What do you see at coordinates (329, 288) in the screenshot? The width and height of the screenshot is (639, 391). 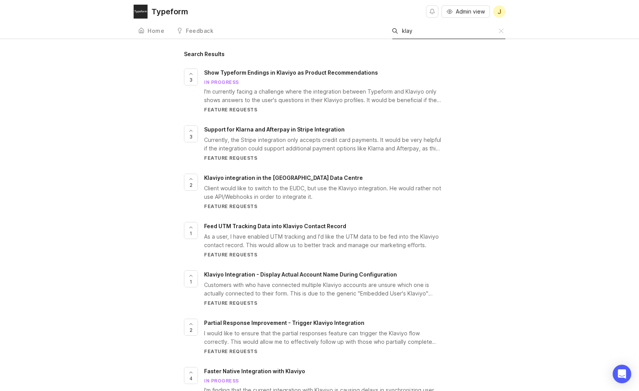 I see `a: Klaviyo Integration - Display Actual Account Name During ConfigurationCustomers with who have con...` at bounding box center [329, 288].